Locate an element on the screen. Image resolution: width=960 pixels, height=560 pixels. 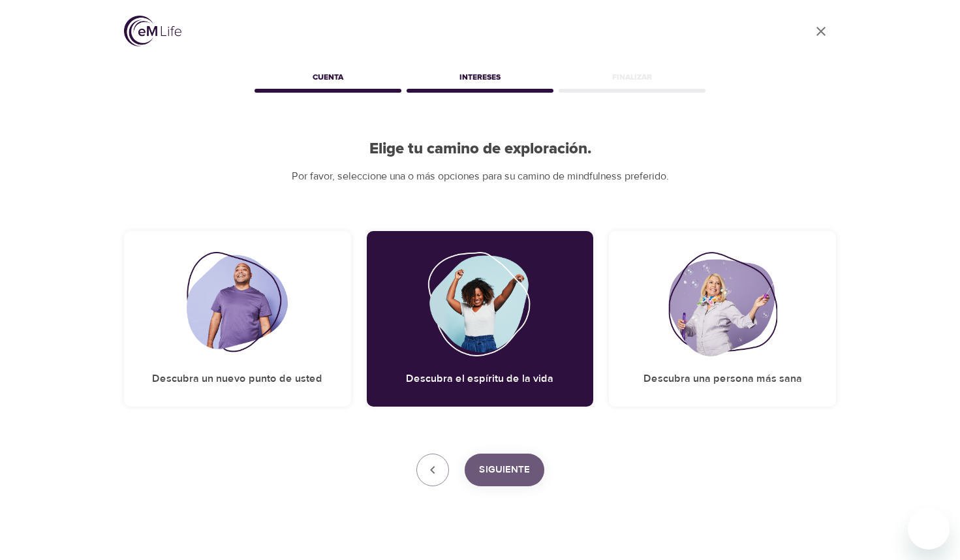
p: Por favor, seleccione una o más opciones para su camino de mindfulness preferido. is located at coordinates (480, 176).